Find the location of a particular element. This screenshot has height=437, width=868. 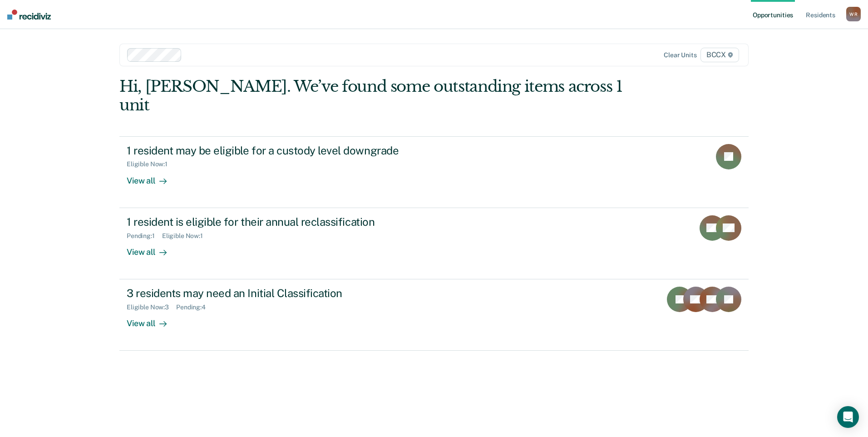

img: Recidiviz is located at coordinates (29, 14).